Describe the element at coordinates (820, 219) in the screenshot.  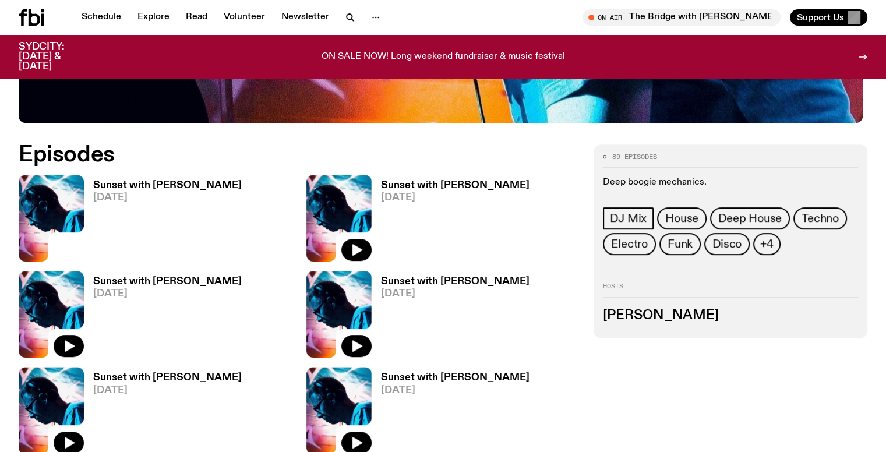
I see `span: Techno` at that location.